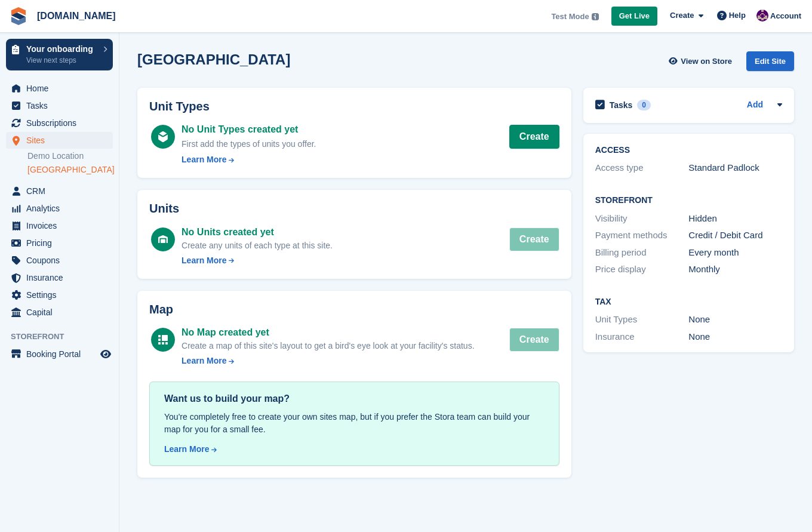 This screenshot has width=812, height=532. Describe the element at coordinates (328, 333) in the screenshot. I see `div: No Map created yet` at that location.